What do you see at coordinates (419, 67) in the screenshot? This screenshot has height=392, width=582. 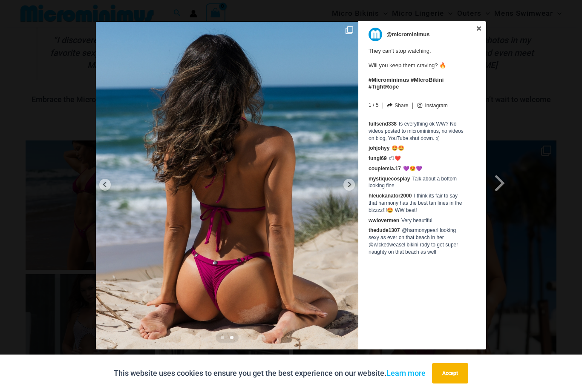 I see `span: They can’t stop watching. Will you keep them craving? 🔥` at bounding box center [419, 67].